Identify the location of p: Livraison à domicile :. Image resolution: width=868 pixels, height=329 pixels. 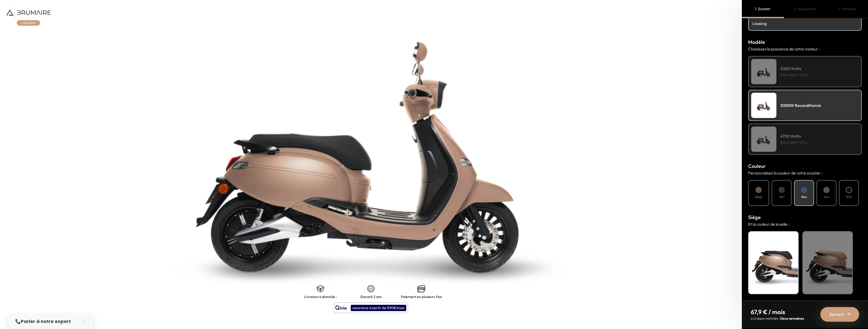
(320, 297).